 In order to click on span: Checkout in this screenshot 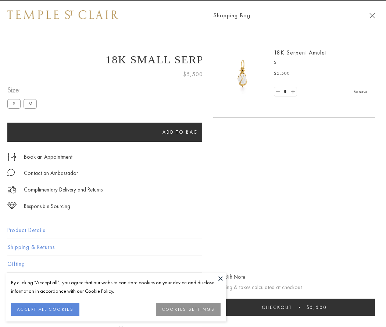, I will do `click(277, 307)`.